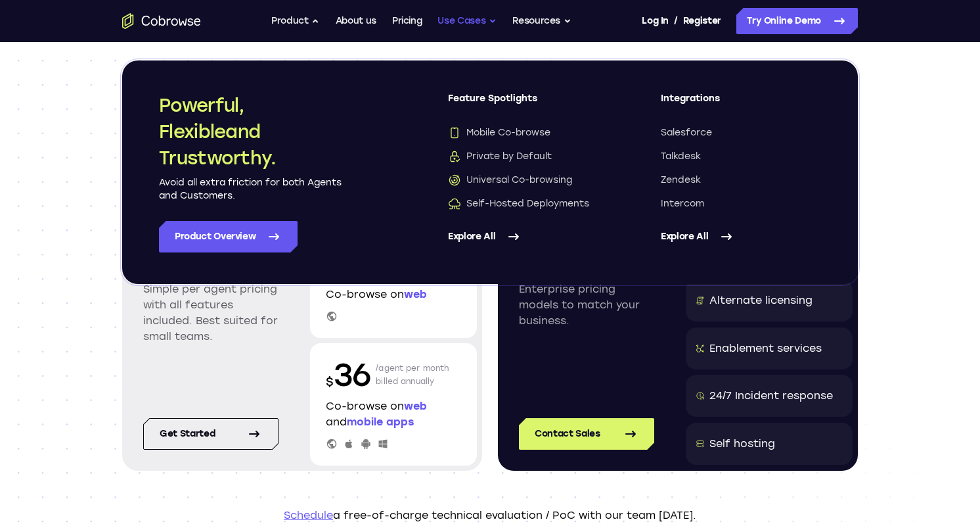 Image resolution: width=980 pixels, height=528 pixels. Describe the element at coordinates (454, 204) in the screenshot. I see `img: Self-Hosted Deployments` at that location.